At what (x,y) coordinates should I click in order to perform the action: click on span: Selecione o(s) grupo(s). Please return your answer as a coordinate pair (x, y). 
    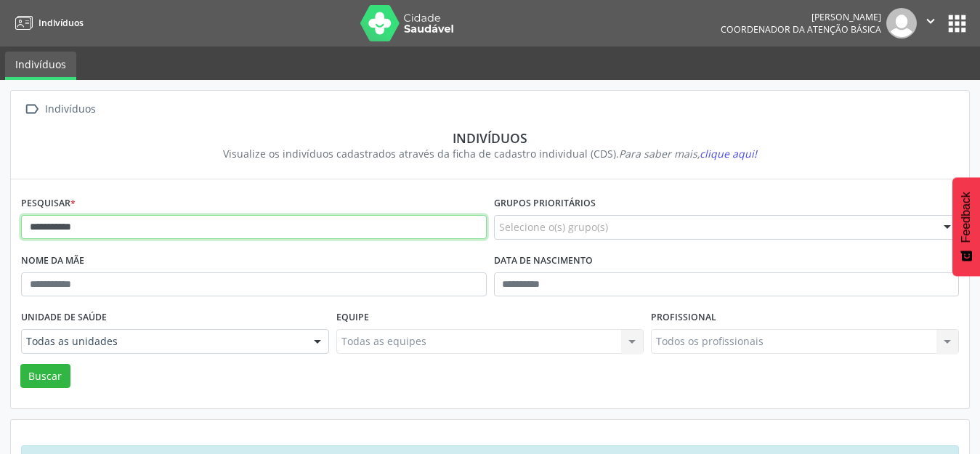
    Looking at the image, I should click on (554, 227).